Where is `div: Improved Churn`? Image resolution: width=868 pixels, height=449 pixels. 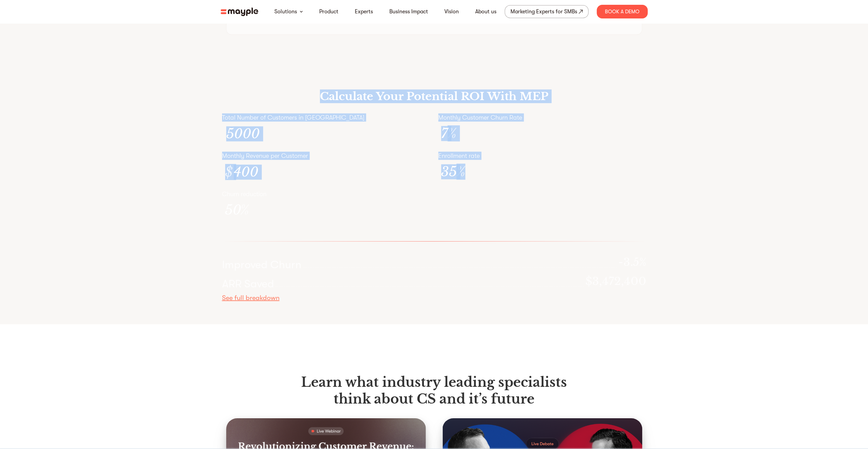
div: Improved Churn is located at coordinates (262, 265).